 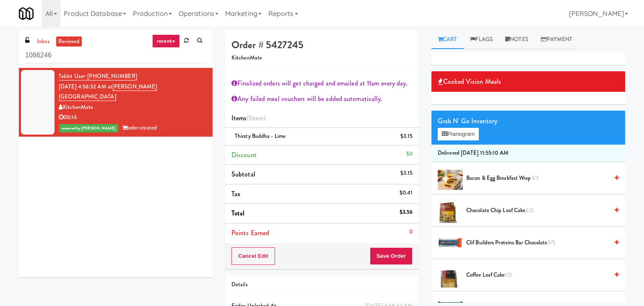 What do you see at coordinates (537, 275) in the screenshot?
I see `span: Coffee Loaf Cake` at bounding box center [537, 275].